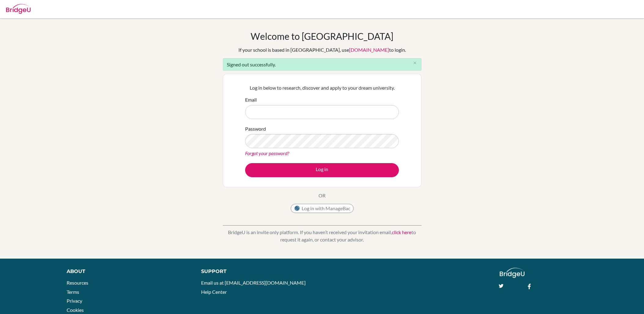  I want to click on i: close, so click(415, 63).